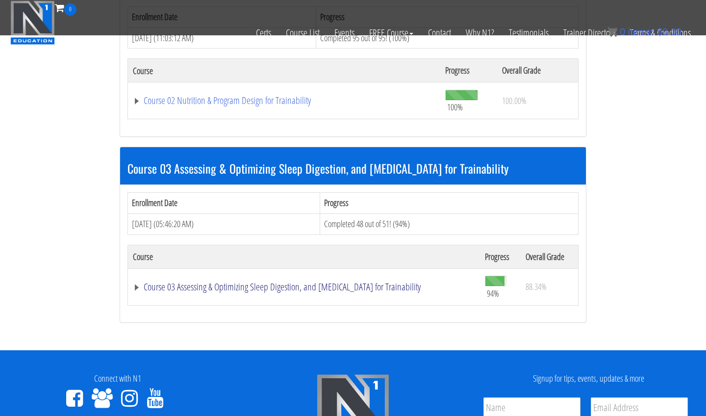 The height and width of the screenshot is (416, 706). What do you see at coordinates (549, 286) in the screenshot?
I see `td: 88.34%` at bounding box center [549, 286].